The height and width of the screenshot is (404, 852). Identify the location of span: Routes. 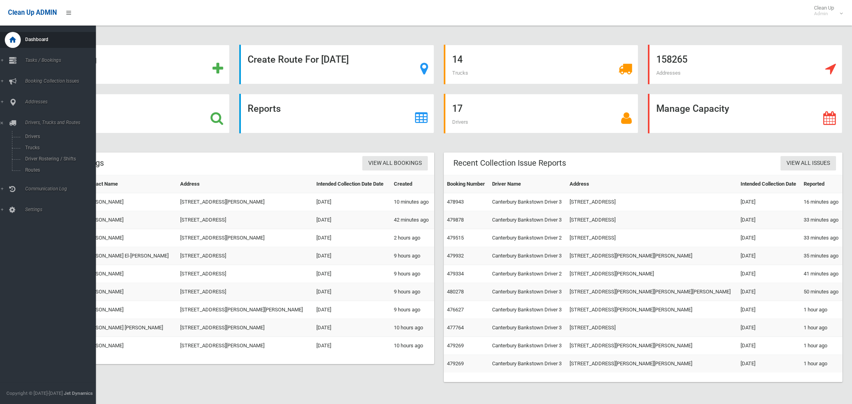
(56, 170).